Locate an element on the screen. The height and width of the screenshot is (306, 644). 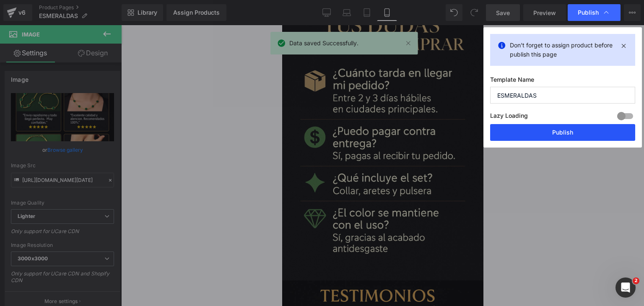
p: Don't forget to assign product before publish this page is located at coordinates (563, 50).